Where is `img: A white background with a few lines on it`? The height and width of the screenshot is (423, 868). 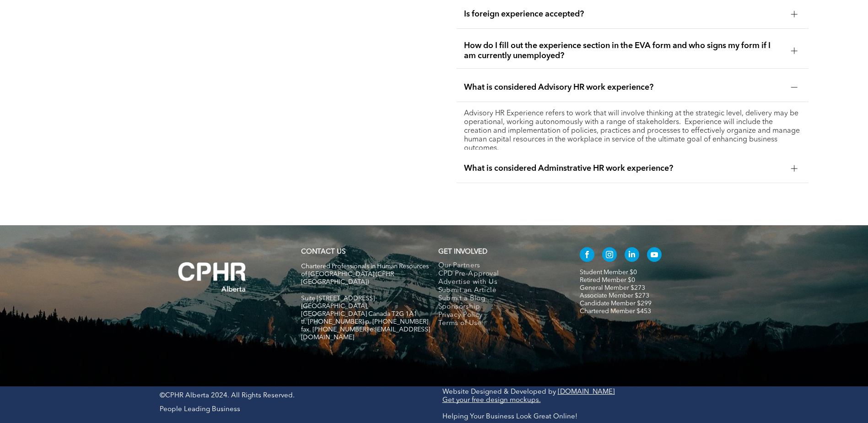 img: A white background with a few lines on it is located at coordinates (213, 277).